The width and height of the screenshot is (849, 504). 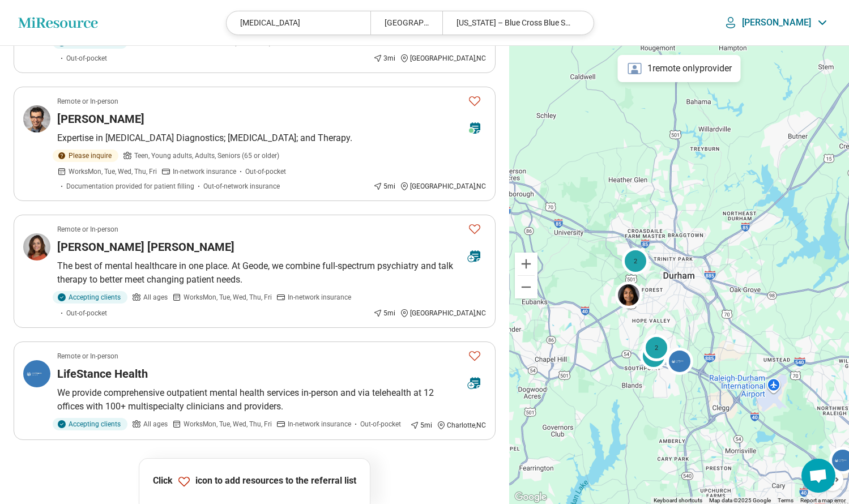 I want to click on div: 1 remote only provider, so click(x=679, y=69).